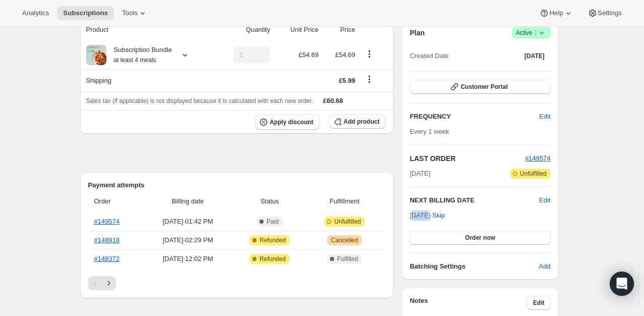 Image resolution: width=644 pixels, height=316 pixels. What do you see at coordinates (243, 30) in the screenshot?
I see `th: Quantity` at bounding box center [243, 30].